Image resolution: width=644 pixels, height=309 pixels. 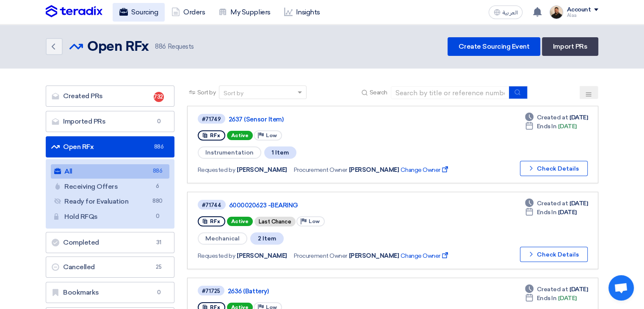 What do you see at coordinates (505, 12) in the screenshot?
I see `button: العربية` at bounding box center [505, 12].